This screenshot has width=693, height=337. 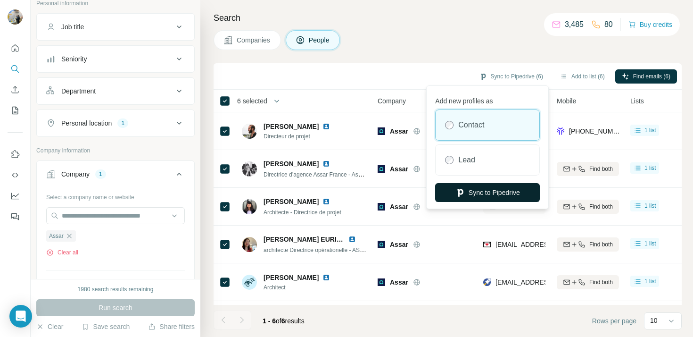 What do you see at coordinates (566, 101) in the screenshot?
I see `span: Mobile` at bounding box center [566, 101].